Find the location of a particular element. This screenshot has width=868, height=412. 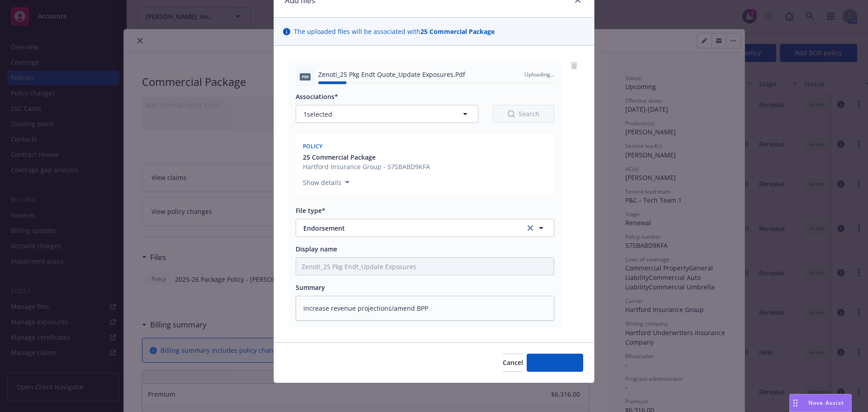

input: Add display name here... is located at coordinates (425, 266).